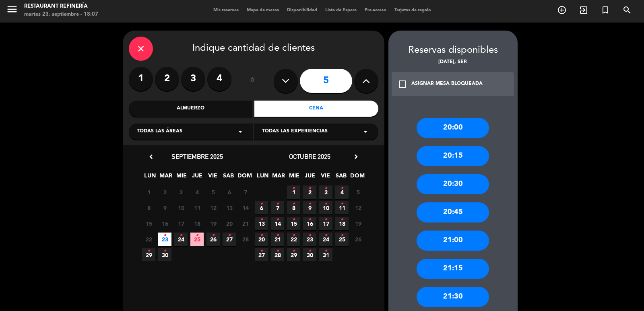 Image resolution: width=644 pixels, height=311 pixels. What do you see at coordinates (228, 177) in the screenshot?
I see `span: SAB` at bounding box center [228, 177].